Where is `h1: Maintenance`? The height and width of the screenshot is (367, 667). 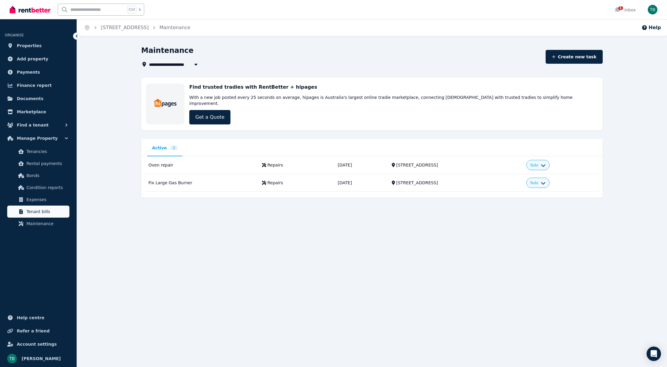 h1: Maintenance is located at coordinates (167, 50).